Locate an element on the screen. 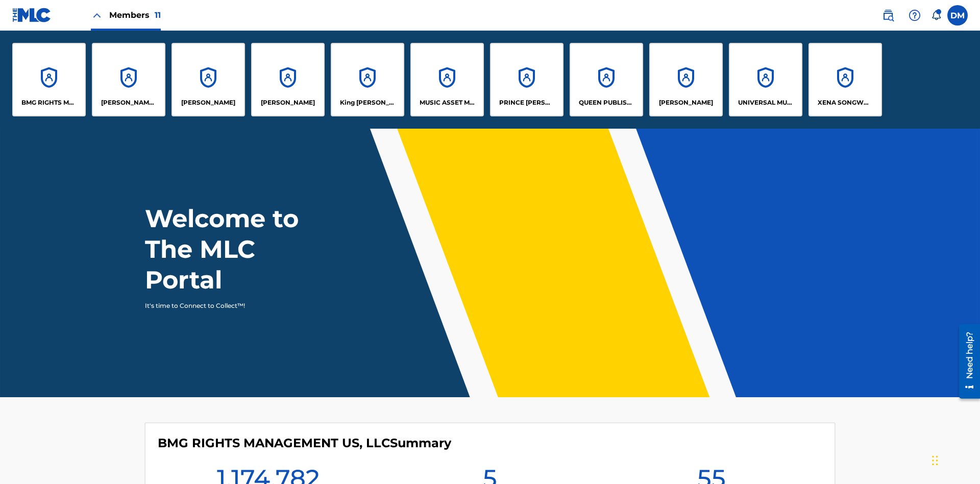 Image resolution: width=980 pixels, height=484 pixels. p: ELVIS COSTELLO is located at coordinates (208, 103).